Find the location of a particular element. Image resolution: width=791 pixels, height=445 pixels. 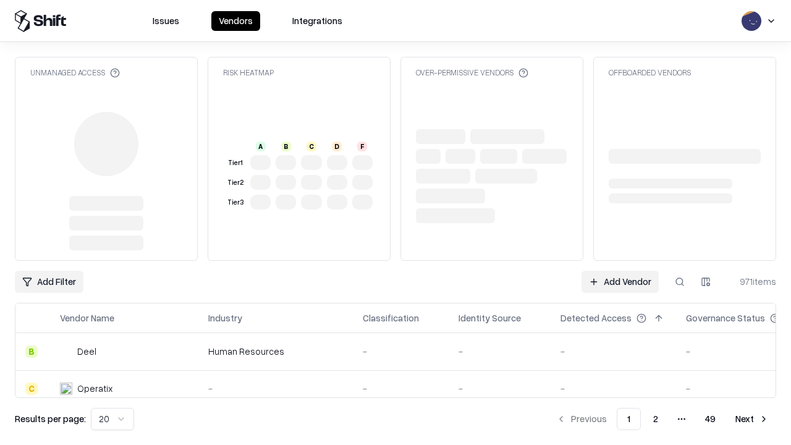

div: Governance Status is located at coordinates (725, 318).